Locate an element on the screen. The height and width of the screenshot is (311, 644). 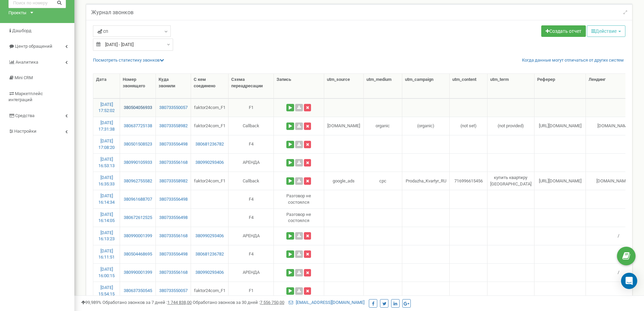
th: Схема переадресации is located at coordinates (251, 86).